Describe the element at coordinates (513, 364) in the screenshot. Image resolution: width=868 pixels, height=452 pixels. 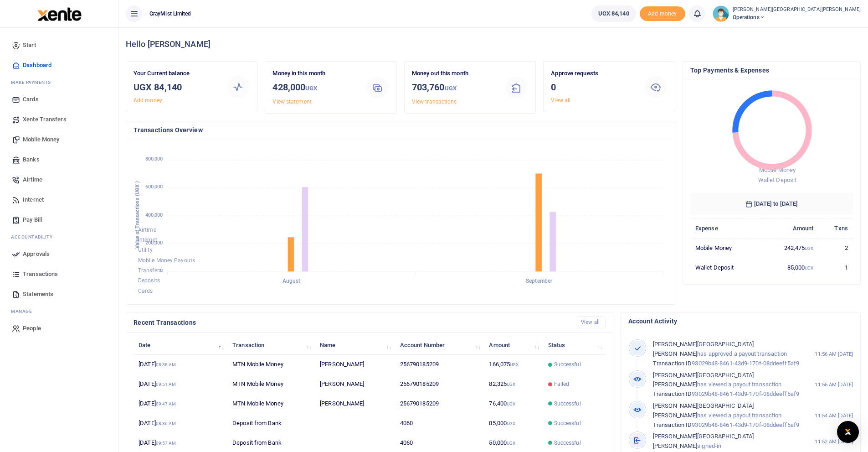
I see `td: 166,075` at that location.